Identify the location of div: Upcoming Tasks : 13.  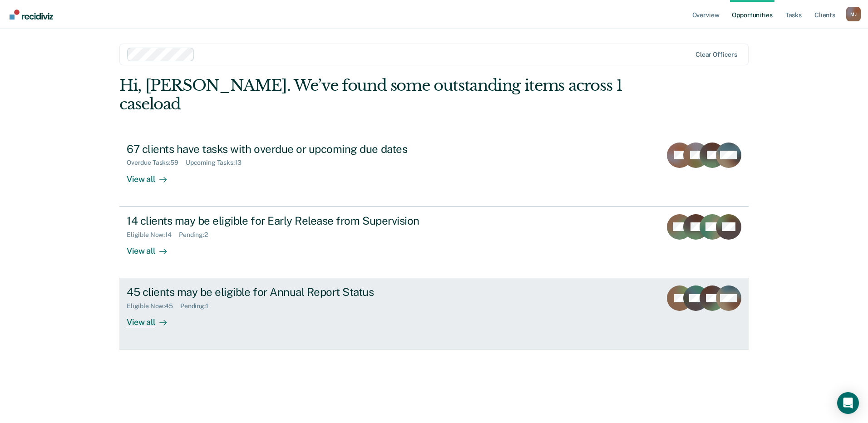
(217, 162).